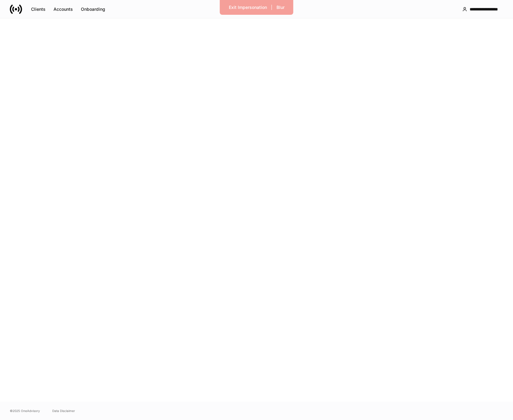 The width and height of the screenshot is (513, 420). What do you see at coordinates (248, 7) in the screenshot?
I see `div: Exit Impersonation` at bounding box center [248, 7].